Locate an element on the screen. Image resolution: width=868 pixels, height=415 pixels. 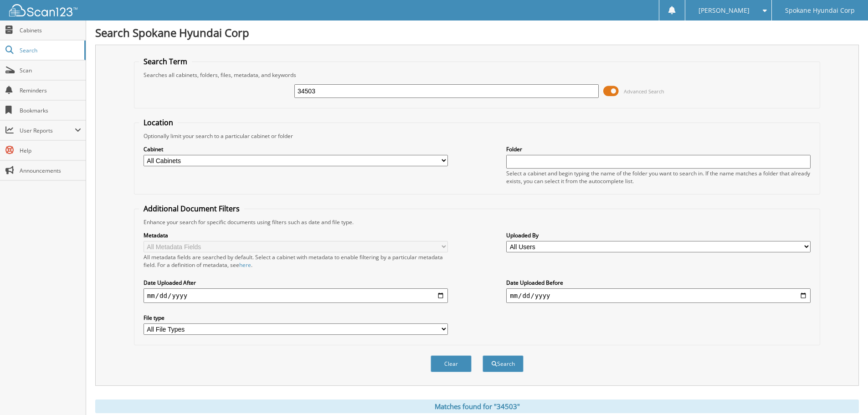
legend: Additional Document Filters is located at coordinates (191, 209).